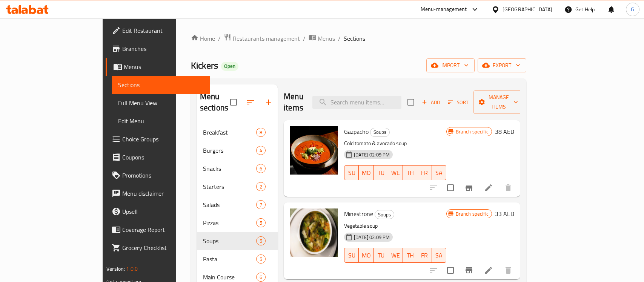  What do you see at coordinates (163, 230) in the screenshot?
I see `span: Coverage Report` at bounding box center [163, 230].